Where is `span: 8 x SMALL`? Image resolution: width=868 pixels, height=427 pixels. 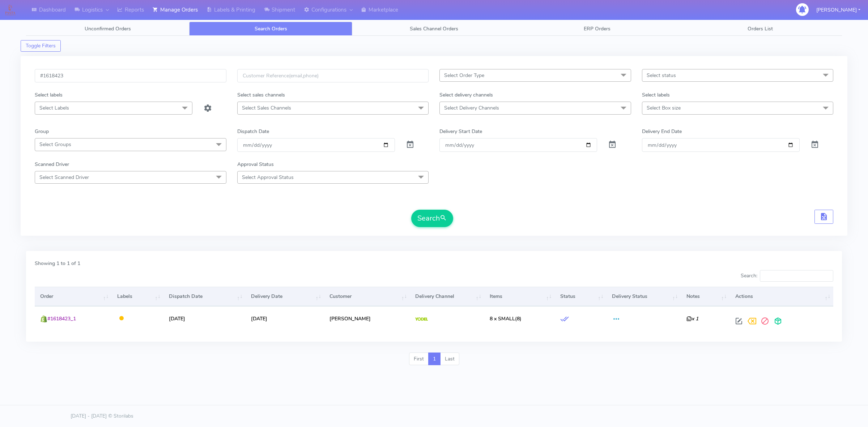 span: 8 x SMALL is located at coordinates (502, 318).